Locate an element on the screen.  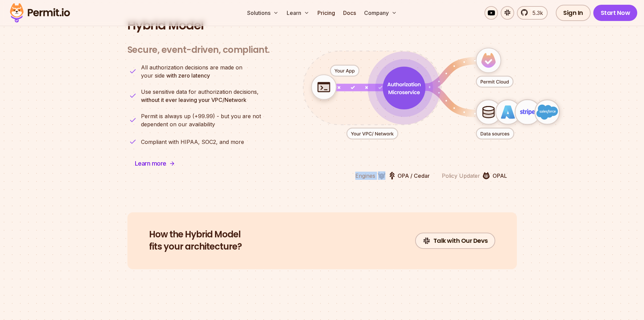
span: Use sensitive data for authorization decisions, is located at coordinates (200, 92).